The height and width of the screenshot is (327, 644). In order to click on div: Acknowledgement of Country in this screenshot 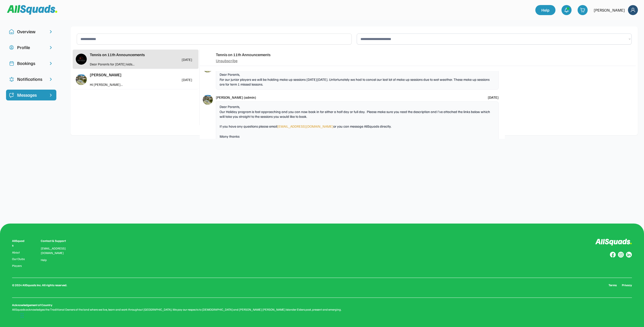, I will do `click(32, 305)`.